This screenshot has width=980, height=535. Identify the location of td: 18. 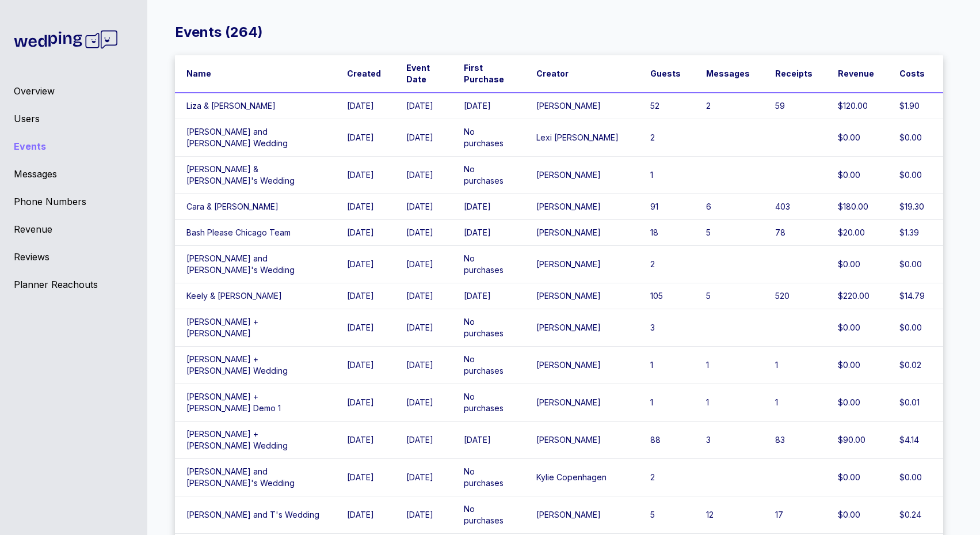
(666, 232).